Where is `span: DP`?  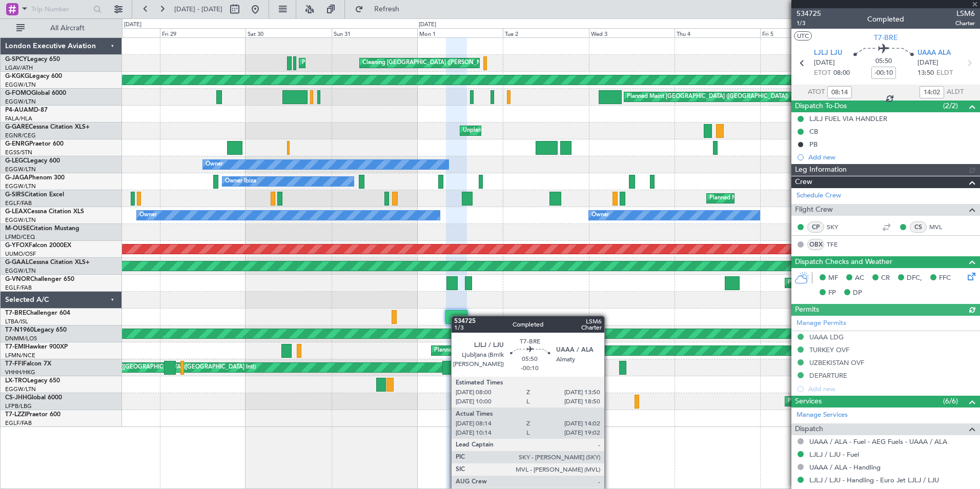 span: DP is located at coordinates (858, 293).